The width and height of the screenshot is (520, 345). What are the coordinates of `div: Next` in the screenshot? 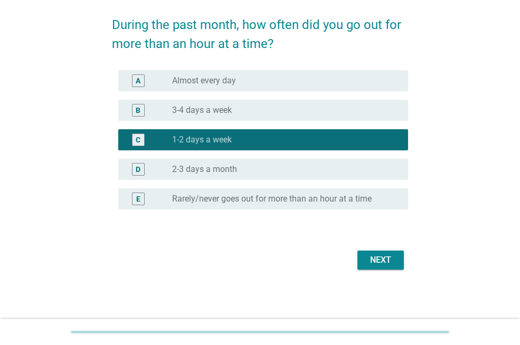 It's located at (381, 260).